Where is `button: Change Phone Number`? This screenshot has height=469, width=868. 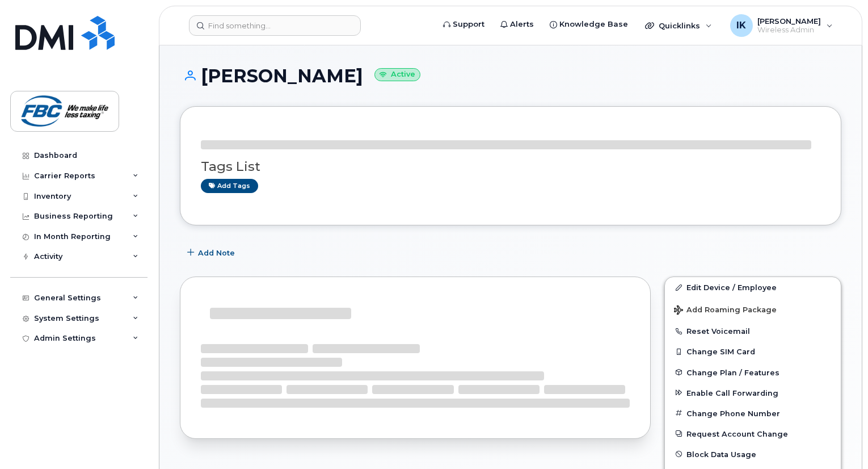
button: Change Phone Number is located at coordinates (753, 414).